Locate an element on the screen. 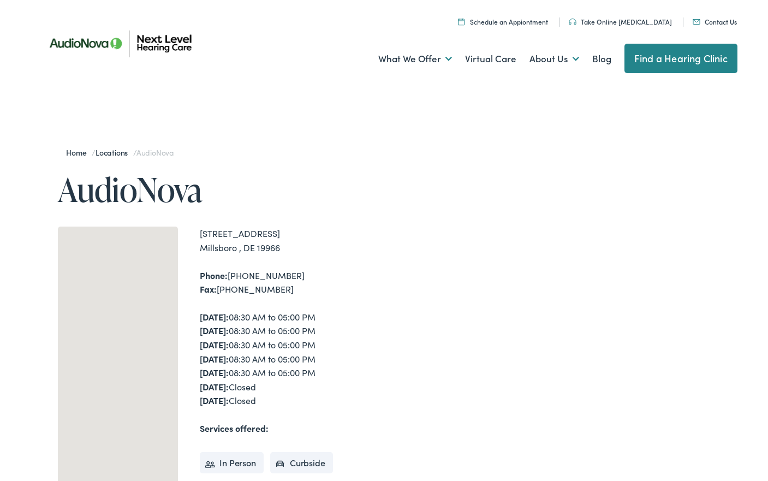  strong: Phone: is located at coordinates (213, 275).